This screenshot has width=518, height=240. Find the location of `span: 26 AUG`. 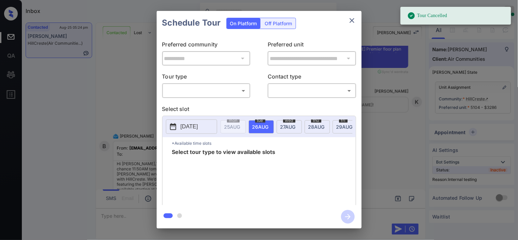

span: 26 AUG is located at coordinates (261, 127).